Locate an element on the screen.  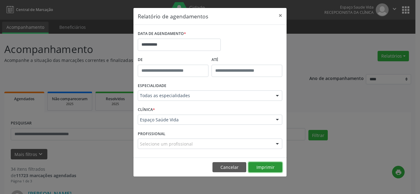
span: Espaço Saúde Vida is located at coordinates (205, 120).